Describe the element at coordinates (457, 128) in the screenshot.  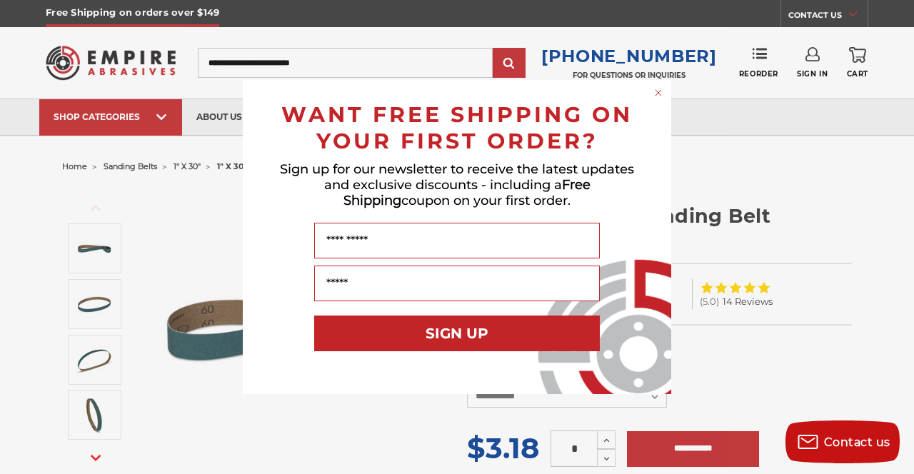
I see `span: WANT FREE SHIPPING ON YOUR FIRST ORDER?` at that location.